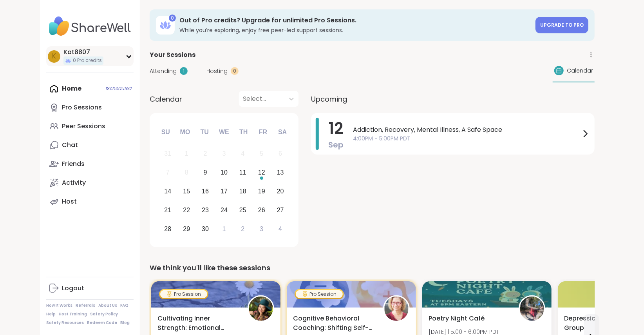  What do you see at coordinates (168, 191) in the screenshot?
I see `div: 14` at bounding box center [168, 191].